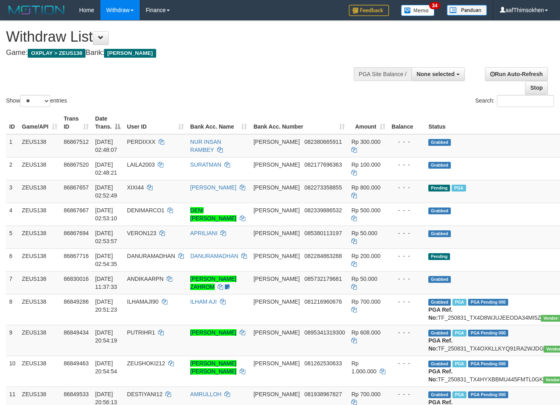 This screenshot has height=405, width=560. What do you see at coordinates (322, 233) in the screenshot?
I see `span: Copy 085380113197 to clipboard` at bounding box center [322, 233].